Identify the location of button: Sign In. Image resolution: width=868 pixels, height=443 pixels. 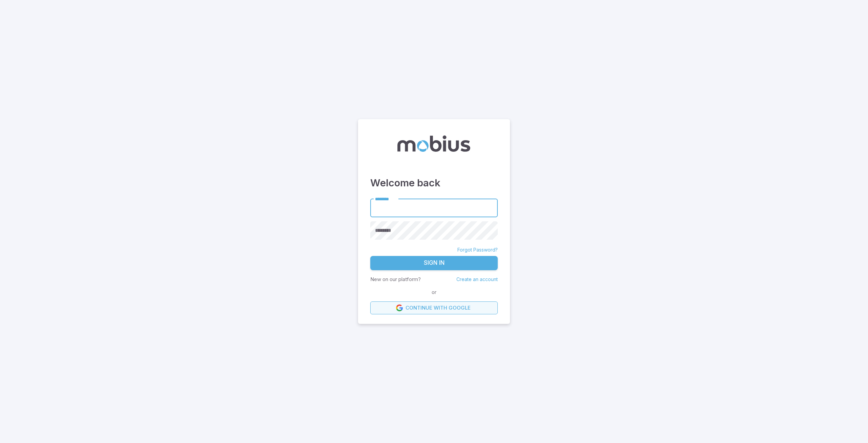
(434, 263).